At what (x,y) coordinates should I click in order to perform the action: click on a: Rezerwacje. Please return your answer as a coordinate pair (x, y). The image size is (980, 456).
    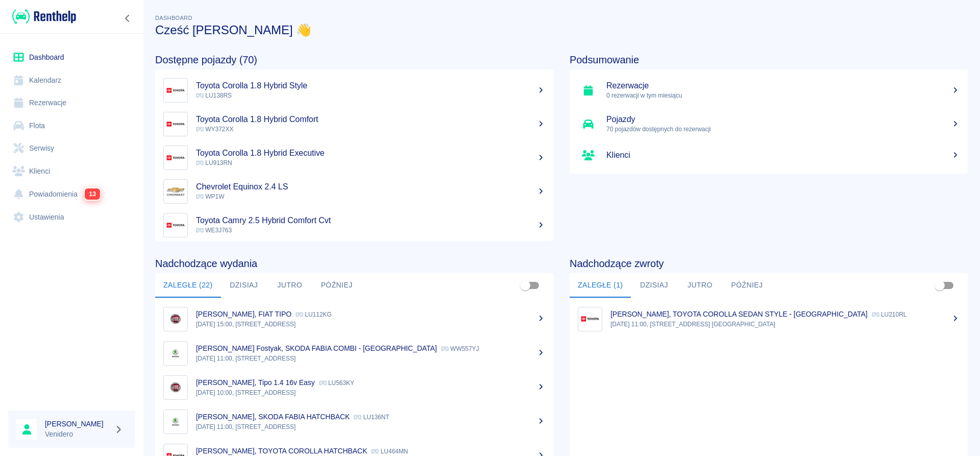
    Looking at the image, I should click on (71, 103).